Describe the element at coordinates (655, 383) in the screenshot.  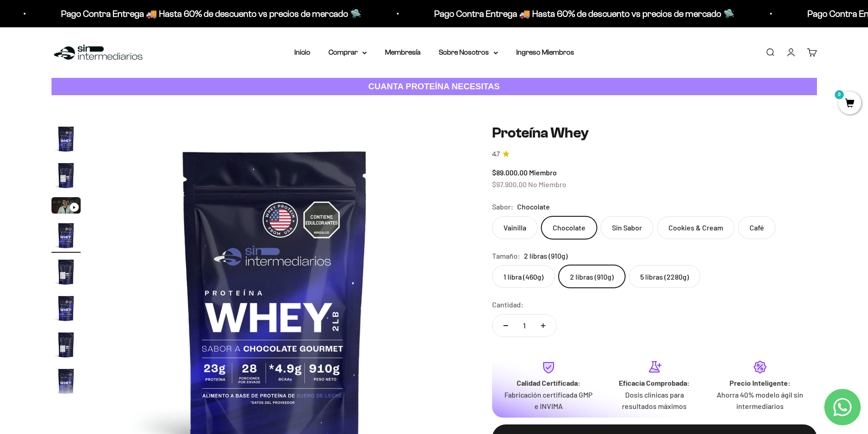
I see `strong: Eficacia Comprobada:` at that location.